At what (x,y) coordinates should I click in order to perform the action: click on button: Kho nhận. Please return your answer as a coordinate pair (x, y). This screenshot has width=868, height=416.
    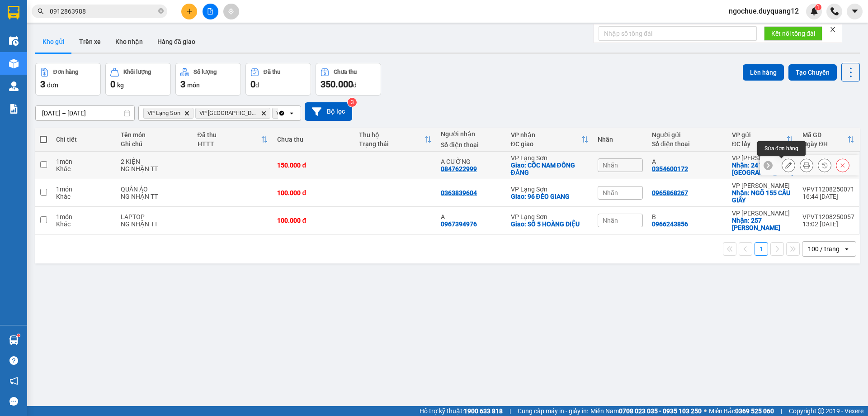
    Looking at the image, I should click on (129, 41).